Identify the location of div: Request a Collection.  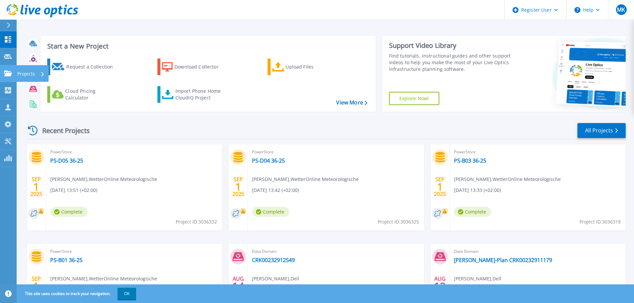
(93, 67).